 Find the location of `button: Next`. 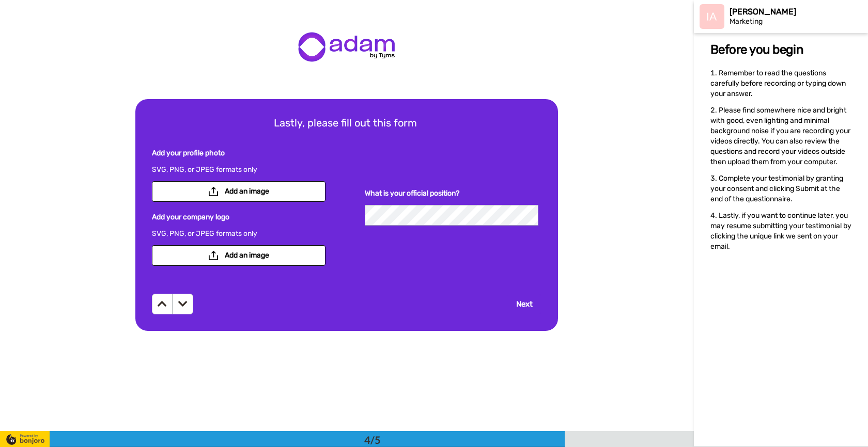

button: Next is located at coordinates (524, 304).